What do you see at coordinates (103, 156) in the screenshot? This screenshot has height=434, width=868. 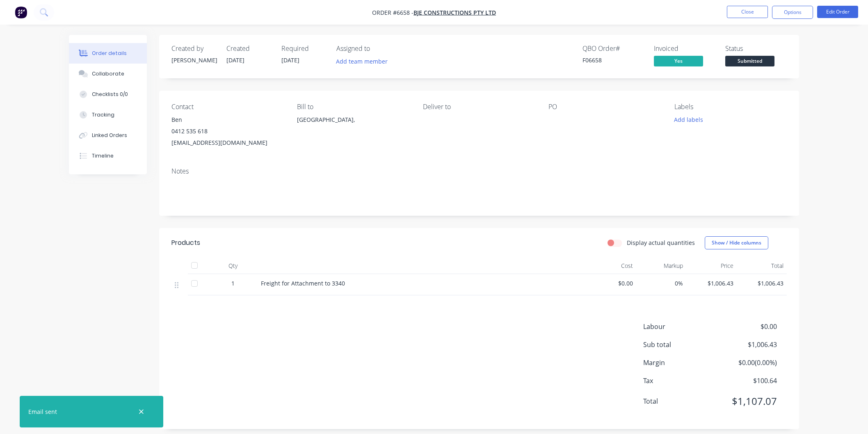 I see `div: Timeline` at bounding box center [103, 156].